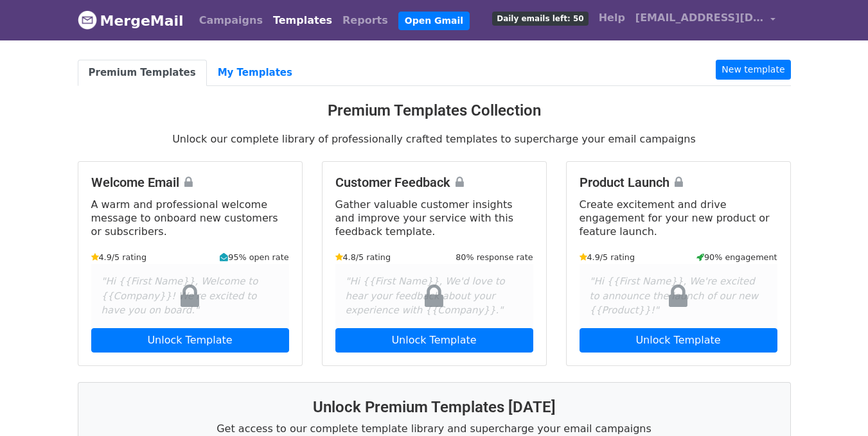 This screenshot has width=868, height=436. Describe the element at coordinates (753, 69) in the screenshot. I see `a: New template` at that location.